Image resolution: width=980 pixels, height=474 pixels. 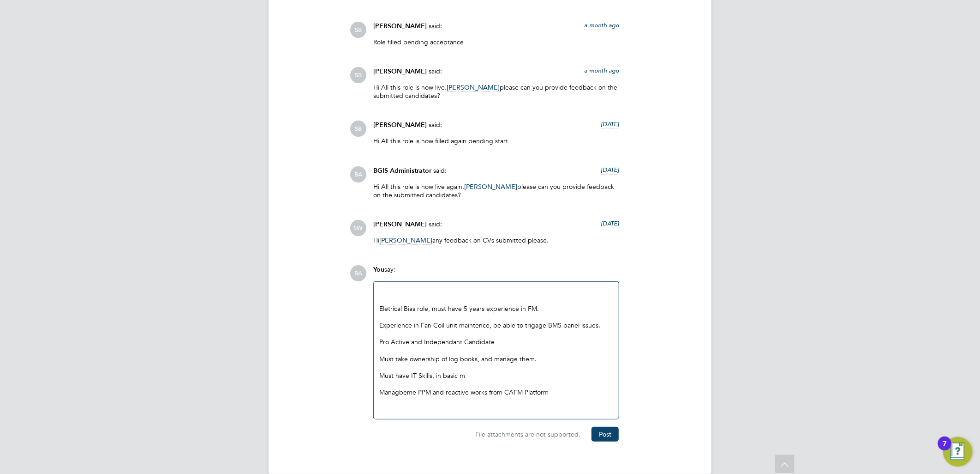 What do you see at coordinates (496, 375) in the screenshot?
I see `div: Must have IT Skills, in basic m` at bounding box center [496, 375].